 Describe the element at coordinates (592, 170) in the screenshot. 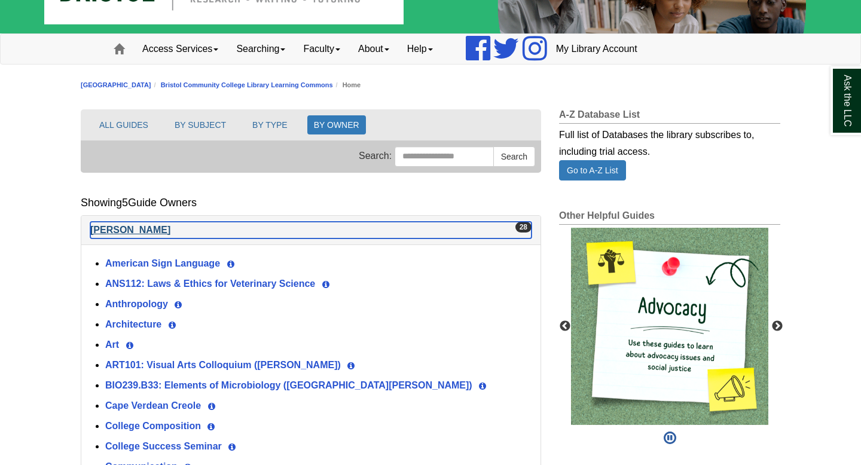

I see `a: Go to A-Z List` at that location.